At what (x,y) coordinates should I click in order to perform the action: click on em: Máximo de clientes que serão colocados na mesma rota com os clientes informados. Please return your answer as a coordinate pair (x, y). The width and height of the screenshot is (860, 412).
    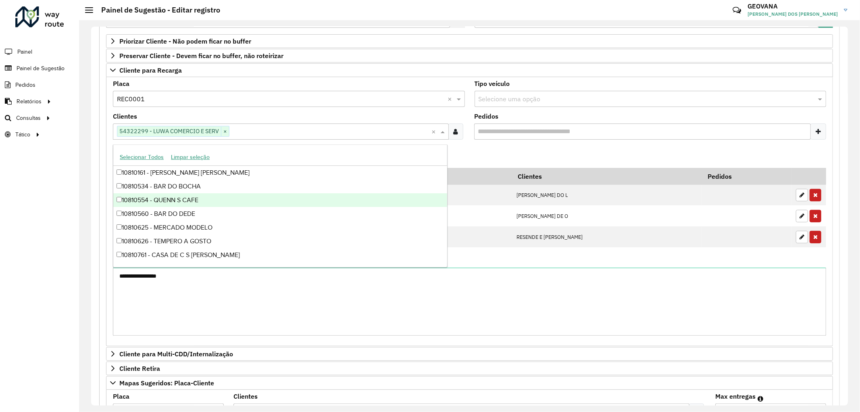
    Looking at the image, I should click on (760, 398).